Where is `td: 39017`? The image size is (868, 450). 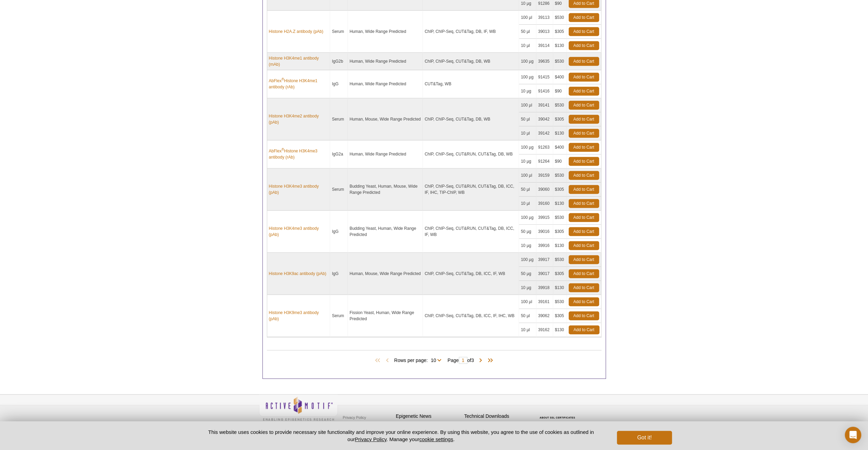
td: 39017 is located at coordinates (544, 273).